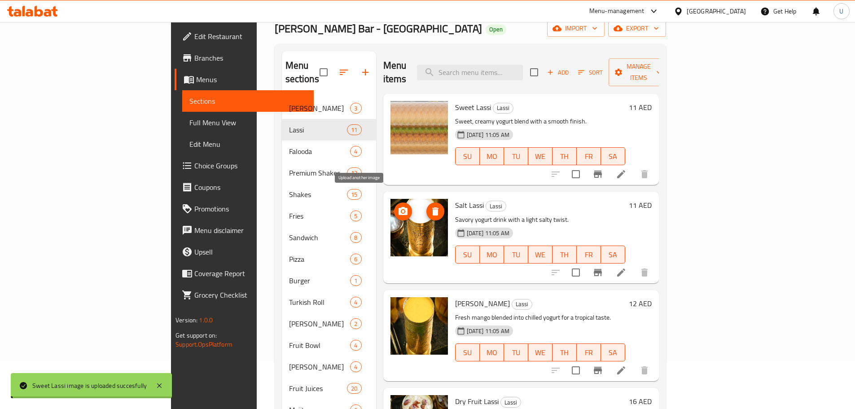 The width and height of the screenshot is (855, 409). Describe the element at coordinates (318, 173) in the screenshot. I see `span: Premium Shakes` at that location.